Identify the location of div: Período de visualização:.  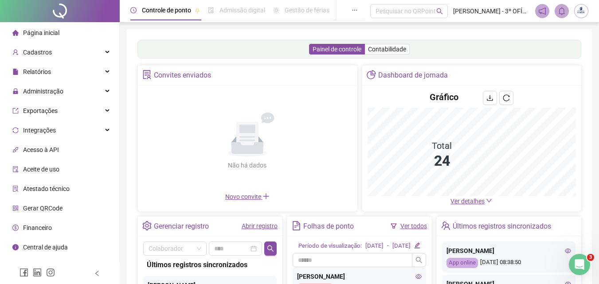
(330, 246).